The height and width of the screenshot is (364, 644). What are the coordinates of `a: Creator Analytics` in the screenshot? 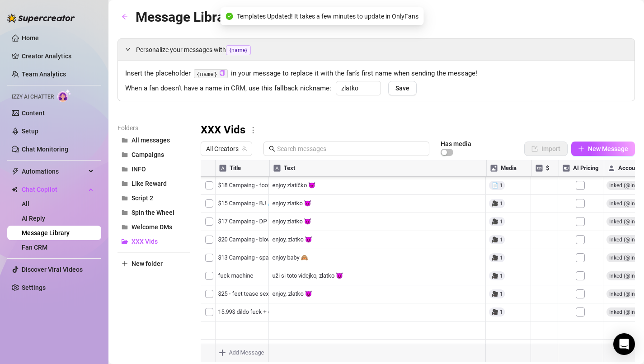 It's located at (58, 56).